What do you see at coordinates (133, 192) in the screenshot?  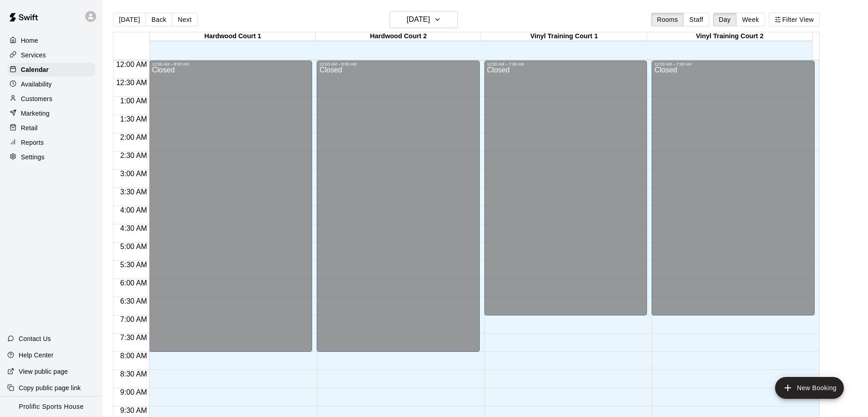 I see `span: 3:30 AM` at bounding box center [133, 192].